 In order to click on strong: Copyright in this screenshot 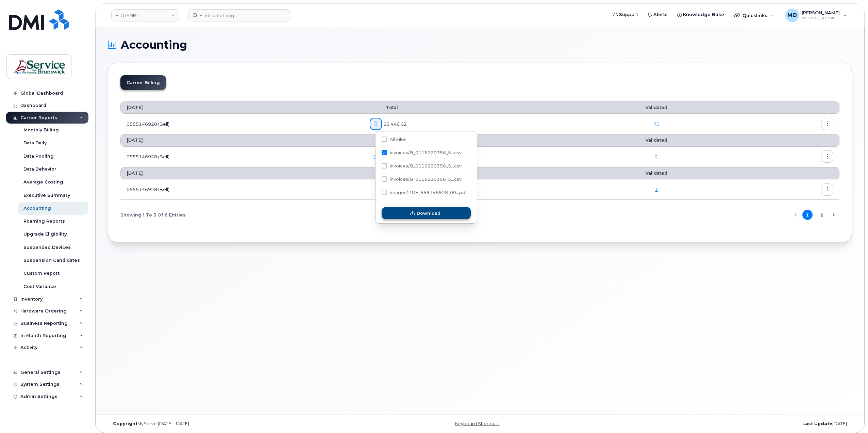, I will do `click(125, 423)`.